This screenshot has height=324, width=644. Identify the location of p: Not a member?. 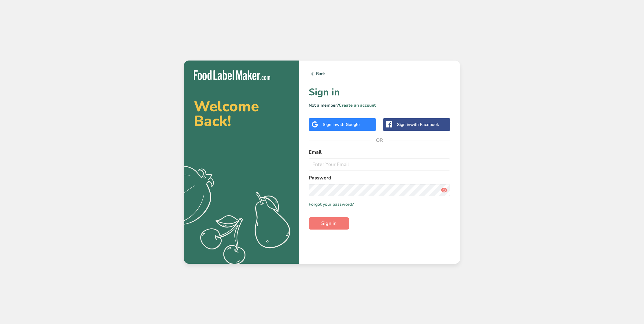
(379, 105).